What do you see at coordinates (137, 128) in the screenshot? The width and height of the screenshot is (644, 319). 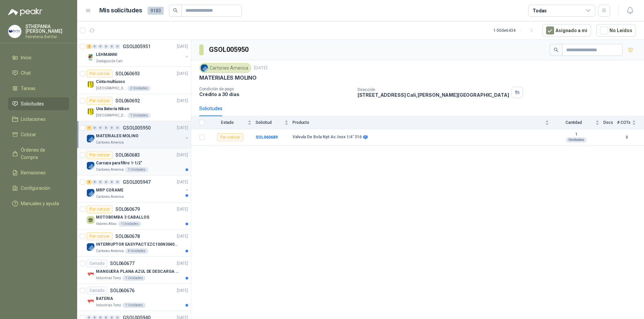 I see `p: GSOL005950` at bounding box center [137, 128].